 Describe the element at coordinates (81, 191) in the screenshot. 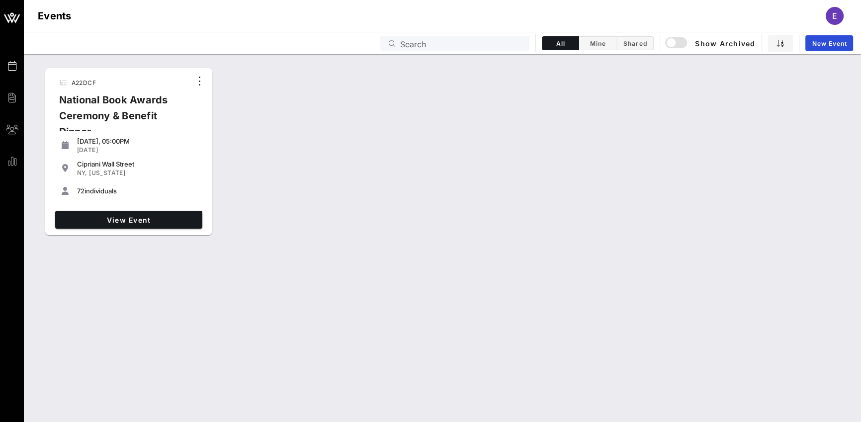

I see `span: 72` at that location.